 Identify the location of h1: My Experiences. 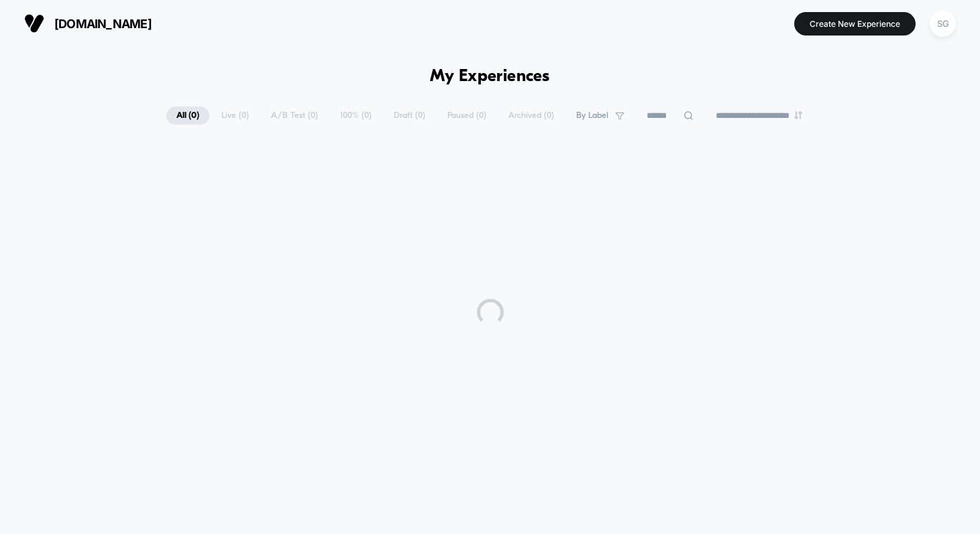
(490, 76).